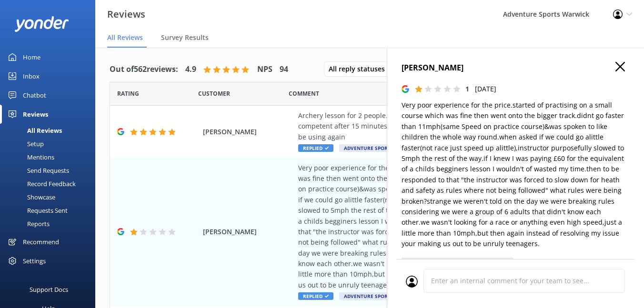  I want to click on div: Record Feedback, so click(41, 184).